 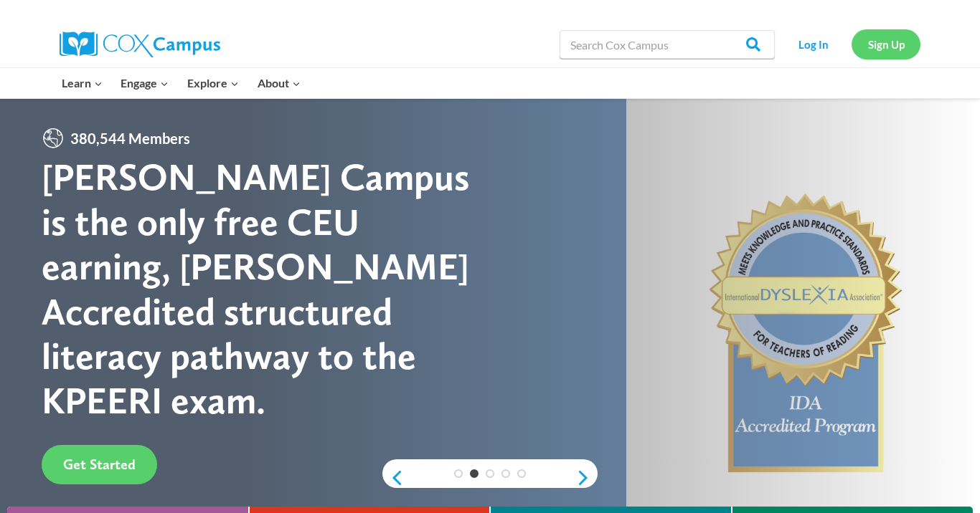 What do you see at coordinates (506, 474) in the screenshot?
I see `a: 4` at bounding box center [506, 474].